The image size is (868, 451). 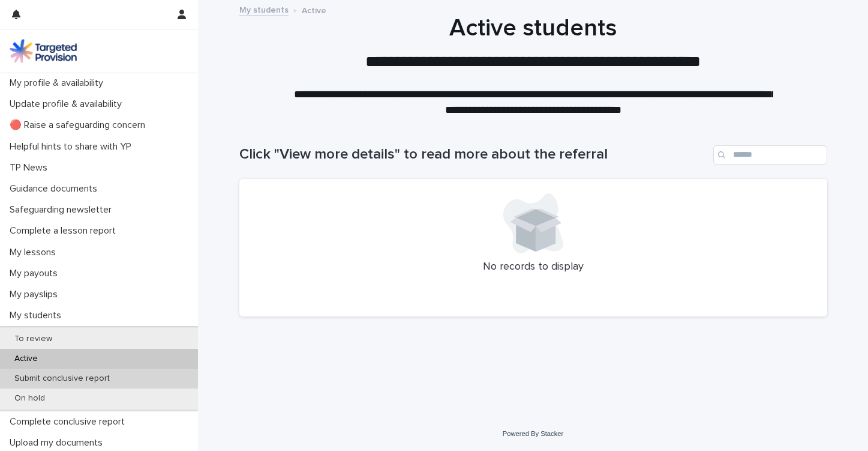 What do you see at coordinates (770, 155) in the screenshot?
I see `div: Search` at bounding box center [770, 155].